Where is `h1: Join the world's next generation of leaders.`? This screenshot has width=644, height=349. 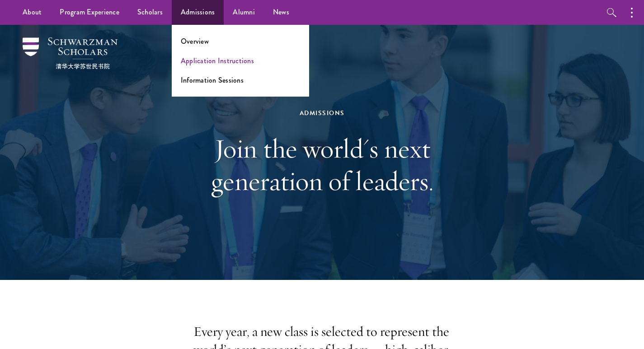 h1: Join the world's next generation of leaders. is located at coordinates (322, 165).